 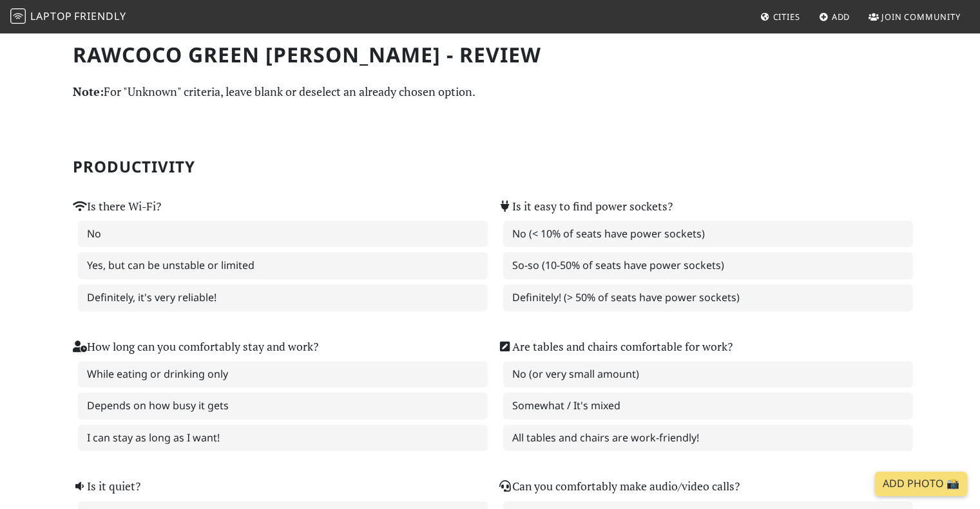 I want to click on a: Add Photo 📸, so click(x=921, y=485).